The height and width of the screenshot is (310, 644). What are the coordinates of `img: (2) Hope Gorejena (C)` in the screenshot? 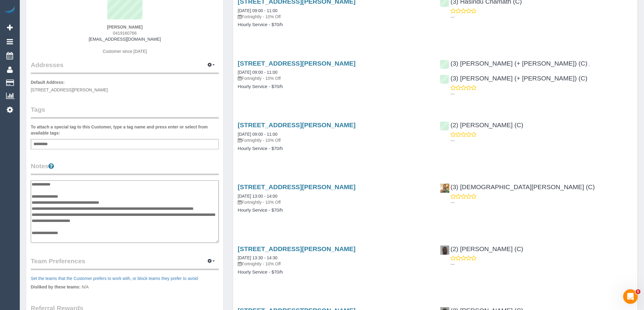 It's located at (445, 250).